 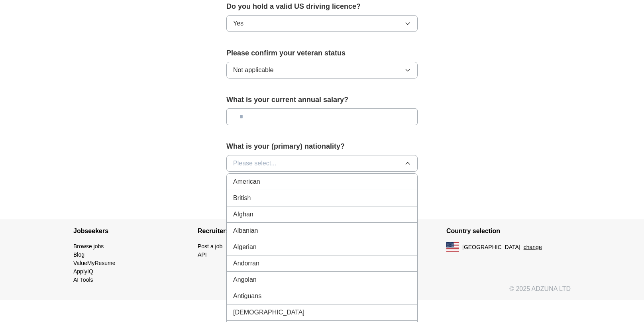 I want to click on a: Browse jobs, so click(x=88, y=246).